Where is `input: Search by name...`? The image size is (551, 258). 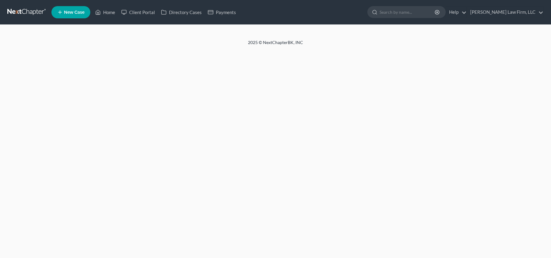 input: Search by name... is located at coordinates (407, 12).